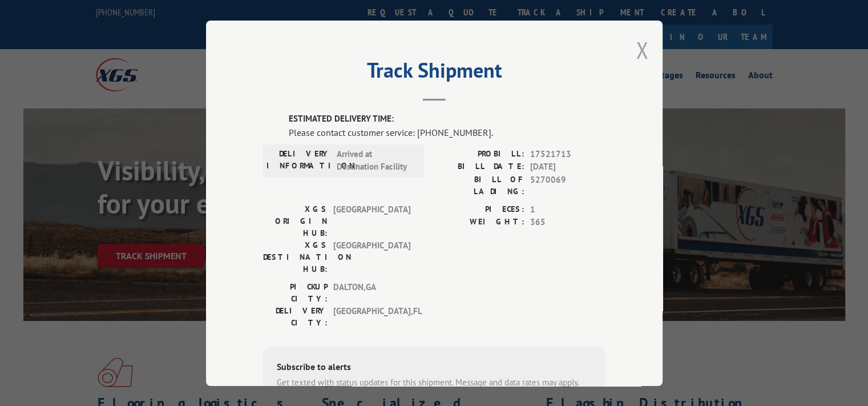 The height and width of the screenshot is (406, 868). Describe the element at coordinates (568, 222) in the screenshot. I see `span: 365` at that location.